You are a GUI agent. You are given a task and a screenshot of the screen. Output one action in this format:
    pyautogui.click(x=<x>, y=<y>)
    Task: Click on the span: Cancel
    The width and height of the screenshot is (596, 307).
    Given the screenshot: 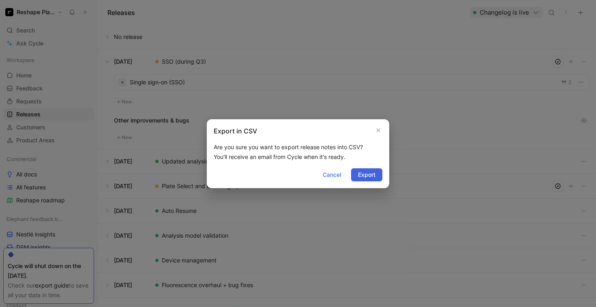 What is the action you would take?
    pyautogui.click(x=332, y=175)
    